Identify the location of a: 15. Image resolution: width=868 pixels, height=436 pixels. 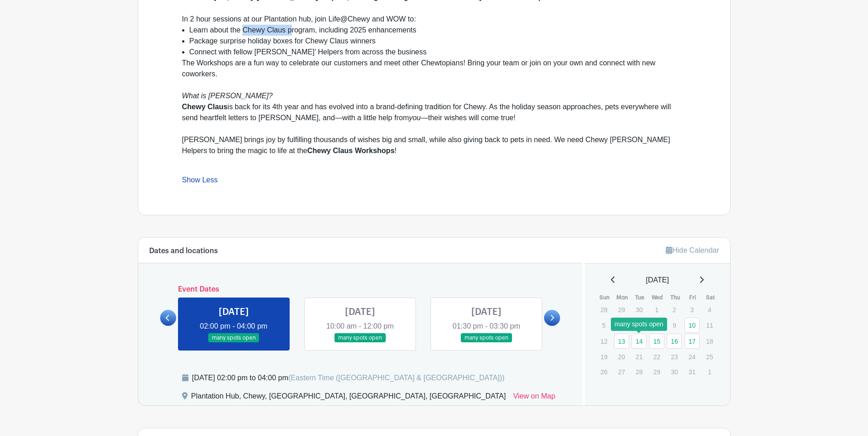
(657, 341).